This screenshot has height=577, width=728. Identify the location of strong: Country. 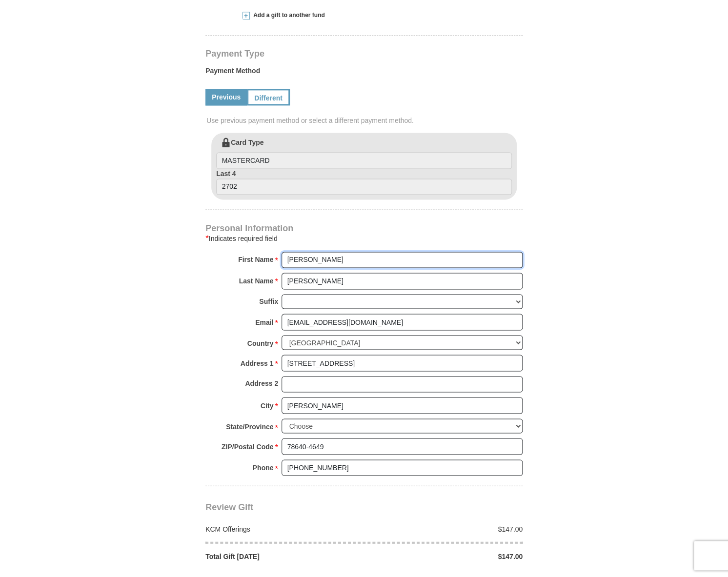
(261, 343).